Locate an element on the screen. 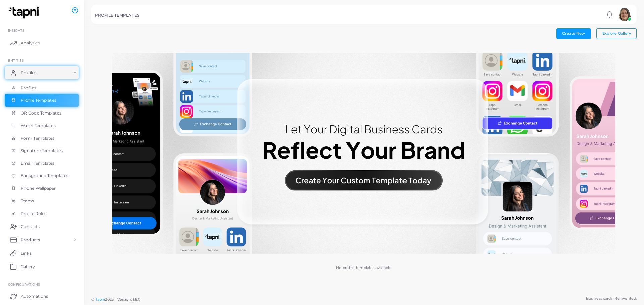  span: Links is located at coordinates (26, 254).